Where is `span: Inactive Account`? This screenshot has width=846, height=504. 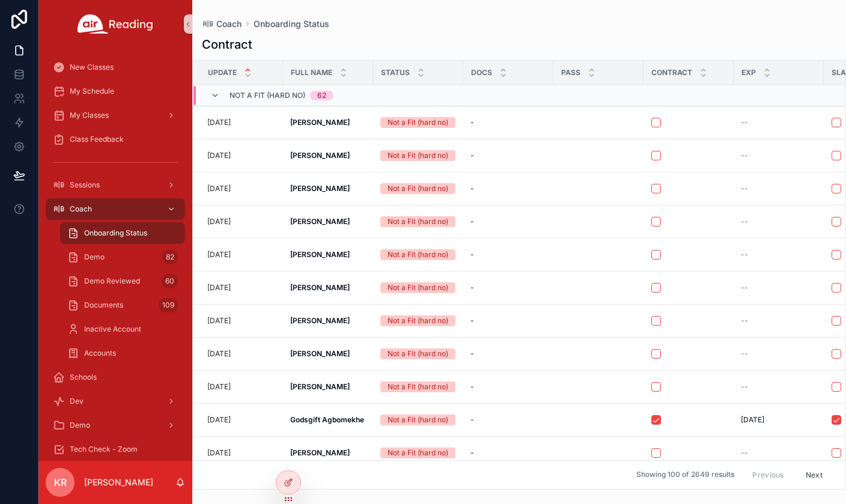
span: Inactive Account is located at coordinates (112, 329).